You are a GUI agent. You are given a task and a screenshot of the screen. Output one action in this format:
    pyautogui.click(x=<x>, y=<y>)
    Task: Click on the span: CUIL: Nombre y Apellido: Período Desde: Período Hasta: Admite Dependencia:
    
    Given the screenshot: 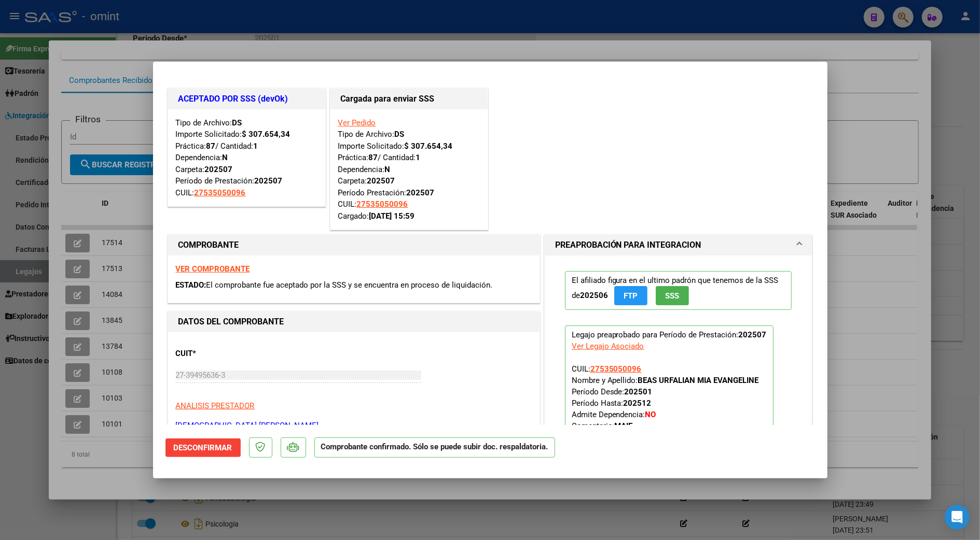 What is the action you would take?
    pyautogui.click(x=664, y=398)
    